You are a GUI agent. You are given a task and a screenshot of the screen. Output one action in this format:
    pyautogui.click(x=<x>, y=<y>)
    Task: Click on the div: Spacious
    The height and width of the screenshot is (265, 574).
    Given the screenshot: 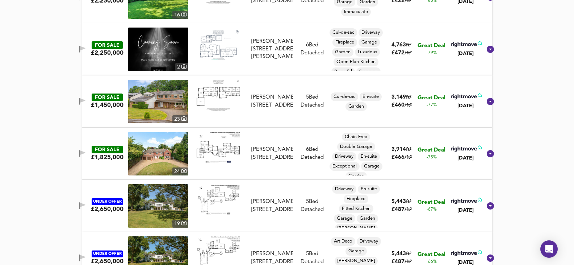 What is the action you would take?
    pyautogui.click(x=368, y=72)
    